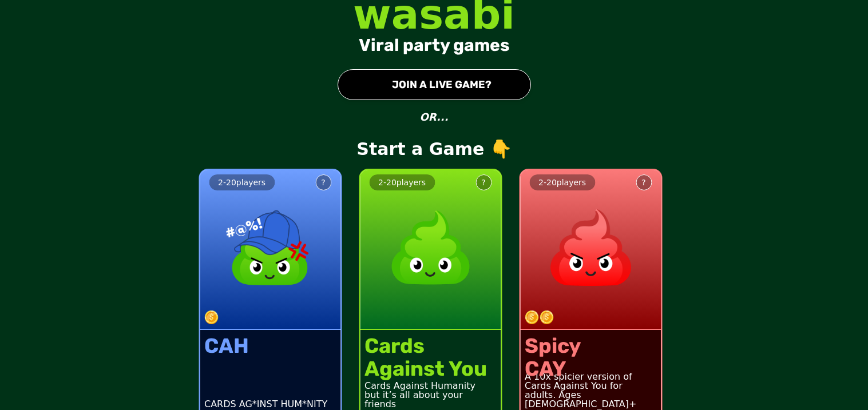 This screenshot has height=410, width=868. Describe the element at coordinates (430, 387) in the screenshot. I see `div: Cards Against Humanity` at that location.